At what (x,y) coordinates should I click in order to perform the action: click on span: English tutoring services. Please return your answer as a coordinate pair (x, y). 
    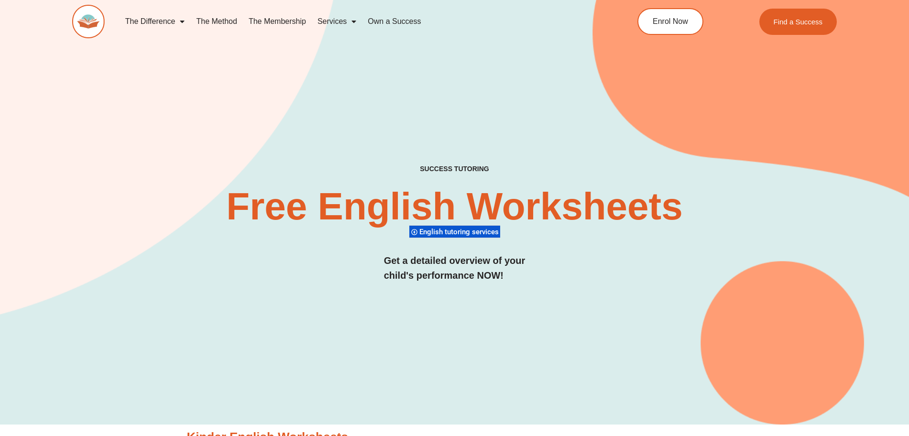
    Looking at the image, I should click on (460, 232).